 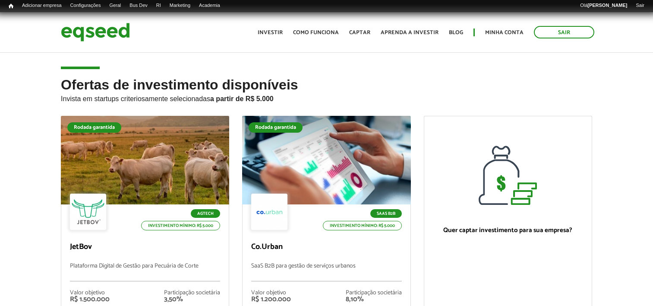 What do you see at coordinates (42, 6) in the screenshot?
I see `a: Adicionar empresa` at bounding box center [42, 6].